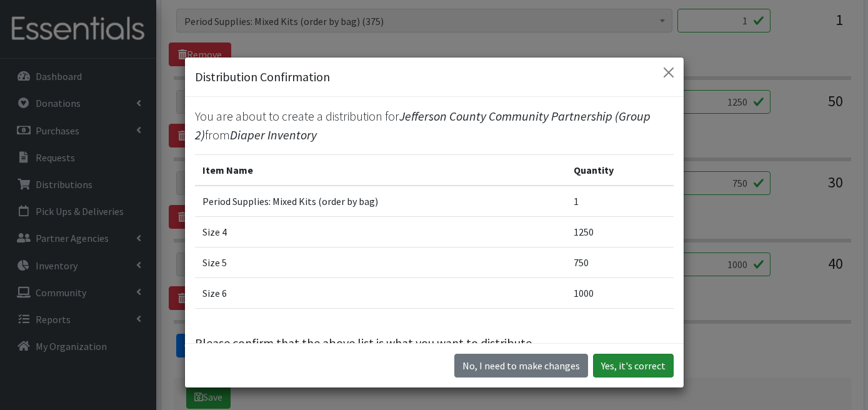 The height and width of the screenshot is (410, 868). What do you see at coordinates (263, 77) in the screenshot?
I see `h5: Distribution Confirmation` at bounding box center [263, 77].